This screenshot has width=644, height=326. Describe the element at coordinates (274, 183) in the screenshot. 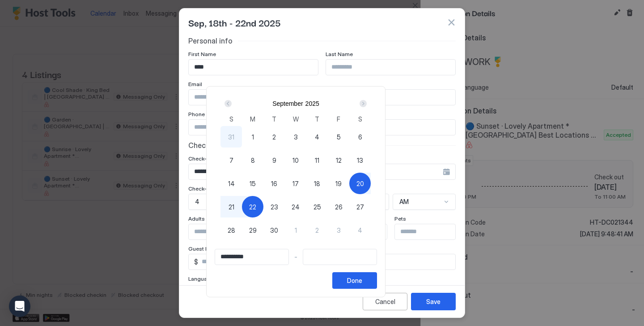

I see `button: 16` at that location.